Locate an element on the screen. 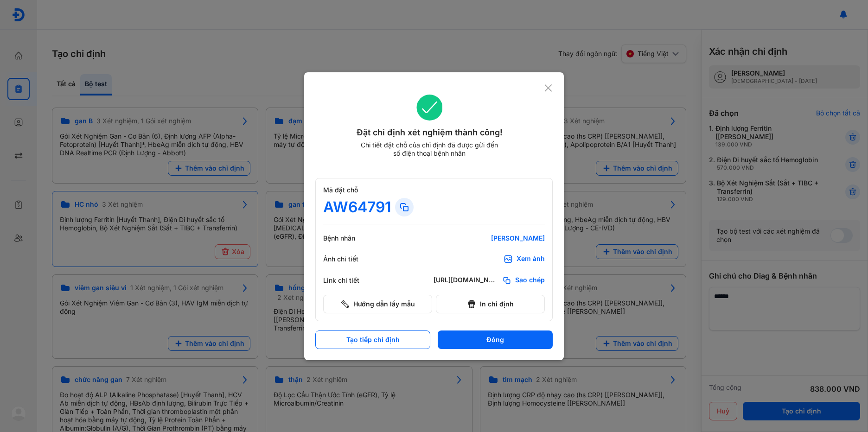 The image size is (868, 432). button: In chỉ định is located at coordinates (490, 304).